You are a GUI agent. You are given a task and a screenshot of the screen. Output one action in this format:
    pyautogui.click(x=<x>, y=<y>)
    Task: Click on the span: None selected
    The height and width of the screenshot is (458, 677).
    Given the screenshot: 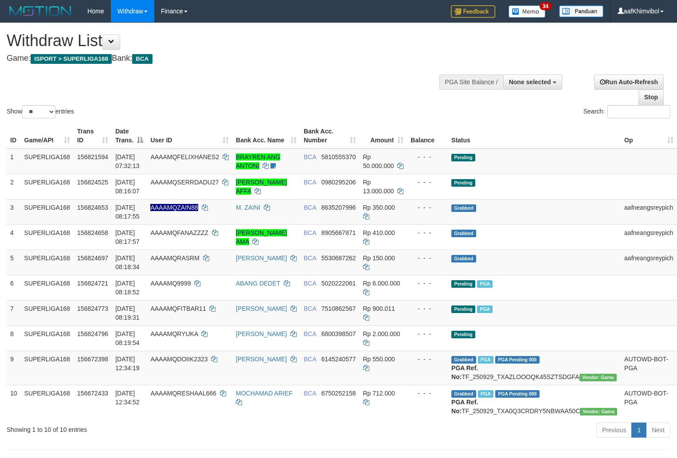 What is the action you would take?
    pyautogui.click(x=530, y=82)
    